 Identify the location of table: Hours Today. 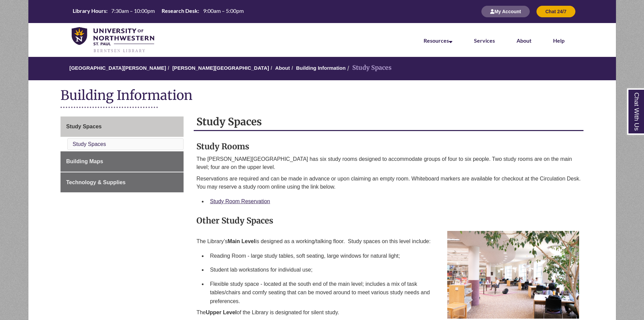
(158, 11).